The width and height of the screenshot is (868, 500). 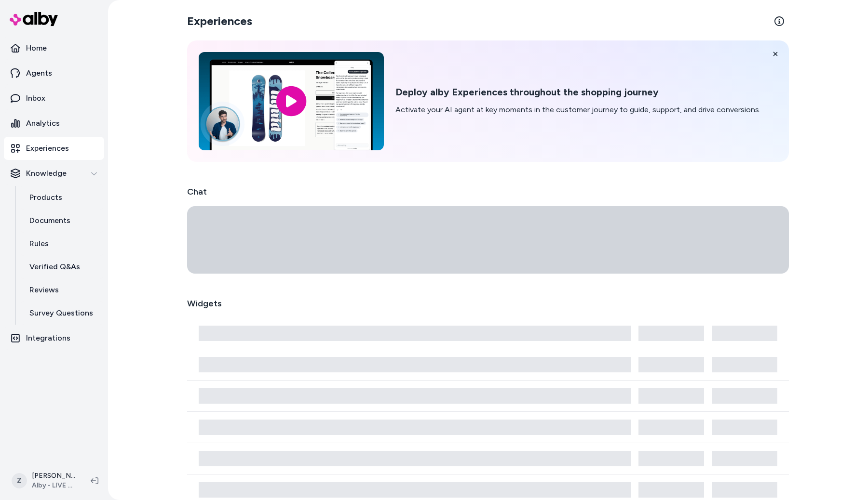 What do you see at coordinates (219, 21) in the screenshot?
I see `h2: Experiences` at bounding box center [219, 21].